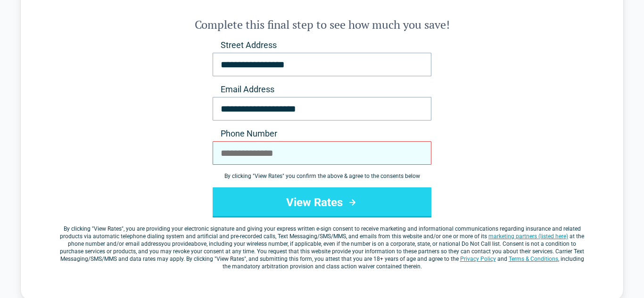 The image size is (644, 298). Describe the element at coordinates (322, 203) in the screenshot. I see `button: View Rates` at that location.